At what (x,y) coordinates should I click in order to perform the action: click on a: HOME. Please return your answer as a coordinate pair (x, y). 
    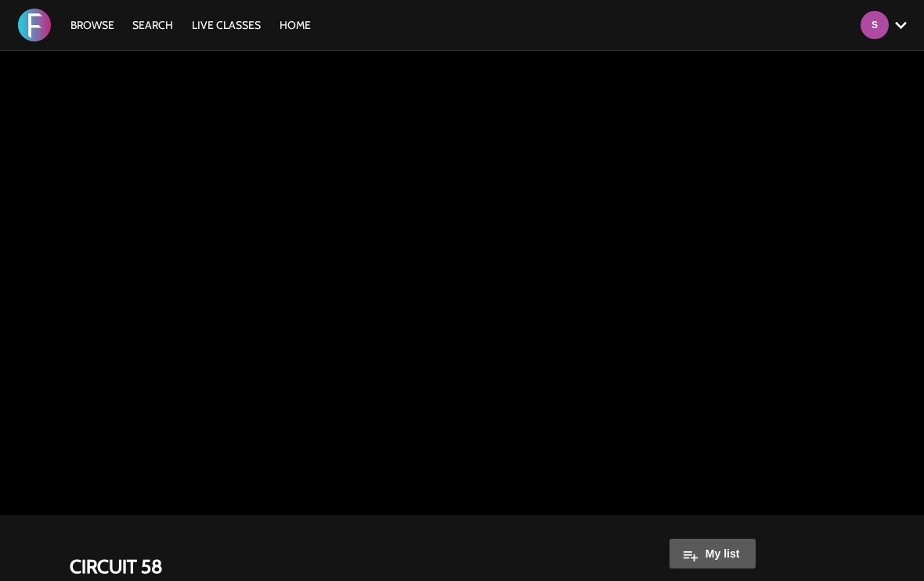
    Looking at the image, I should click on (295, 25).